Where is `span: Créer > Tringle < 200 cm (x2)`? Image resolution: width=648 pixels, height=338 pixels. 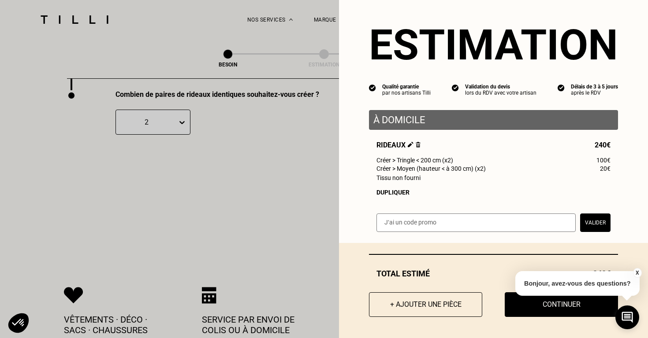
span: Créer > Tringle < 200 cm (x2) is located at coordinates (415, 160).